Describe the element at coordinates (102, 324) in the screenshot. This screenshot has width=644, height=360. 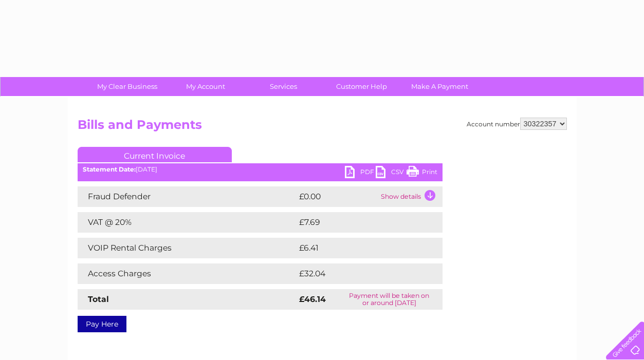
I see `a: Pay Here` at that location.